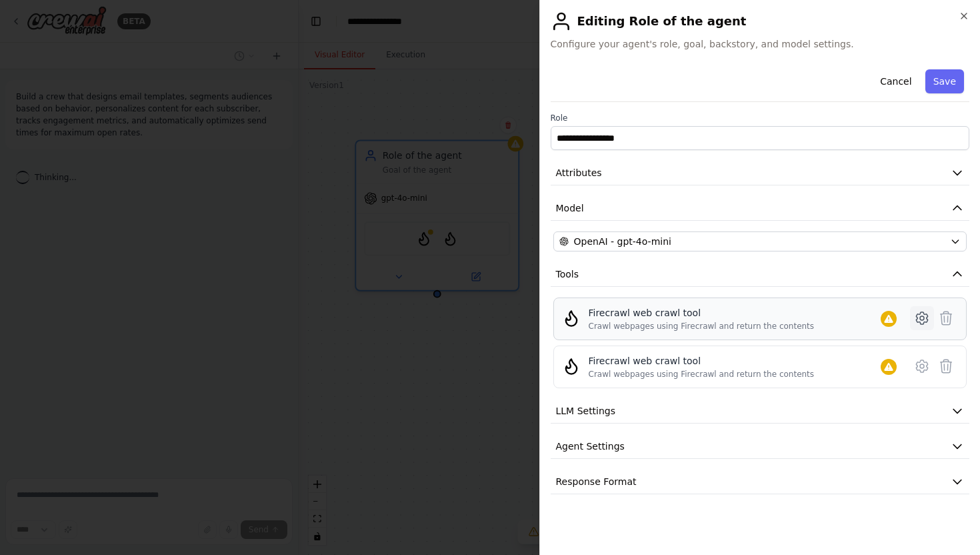 Image resolution: width=980 pixels, height=555 pixels. What do you see at coordinates (760, 242) in the screenshot?
I see `button: OpenAI - gpt-4o-mini` at bounding box center [760, 242].